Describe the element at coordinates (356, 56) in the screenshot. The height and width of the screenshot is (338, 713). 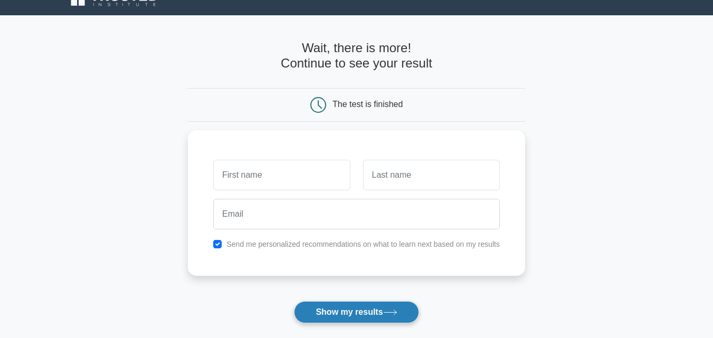
I see `h4: Wait, there is more! Continue to see your result` at that location.